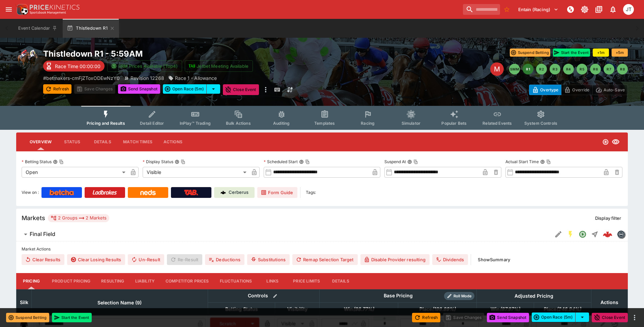 The image size is (644, 327). What do you see at coordinates (239, 123) in the screenshot?
I see `span: Bulk Actions` at bounding box center [239, 123].